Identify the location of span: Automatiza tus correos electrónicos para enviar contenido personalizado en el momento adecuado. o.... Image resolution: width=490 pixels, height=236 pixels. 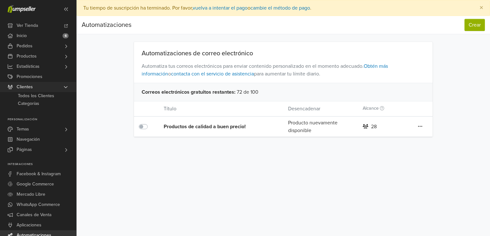
(283, 70).